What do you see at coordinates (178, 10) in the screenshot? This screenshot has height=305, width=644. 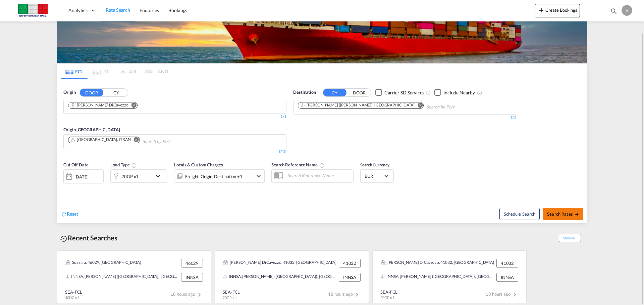 I see `span: Bookings` at bounding box center [178, 10].